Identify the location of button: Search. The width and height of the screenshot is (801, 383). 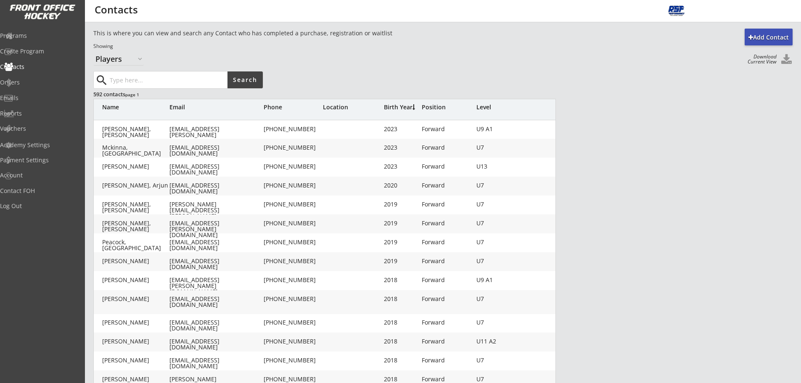
(245, 80).